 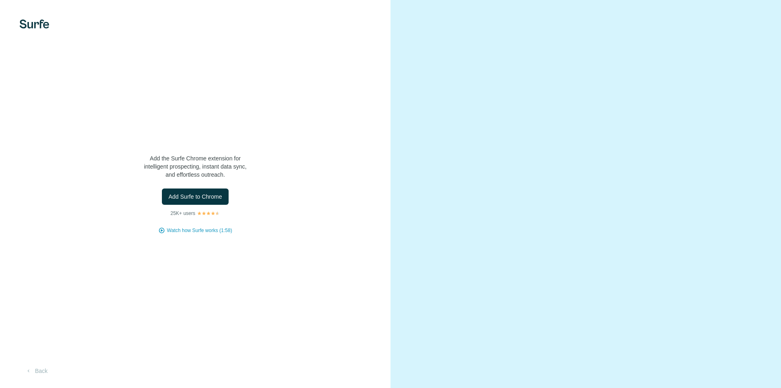 What do you see at coordinates (195, 197) in the screenshot?
I see `span: Add Surfe to Chrome` at bounding box center [195, 197].